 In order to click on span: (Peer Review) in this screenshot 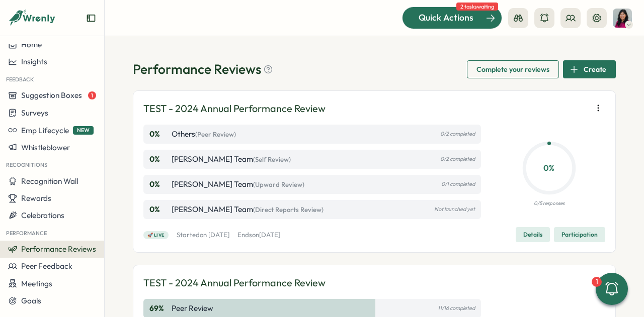, I will do `click(215, 134)`.